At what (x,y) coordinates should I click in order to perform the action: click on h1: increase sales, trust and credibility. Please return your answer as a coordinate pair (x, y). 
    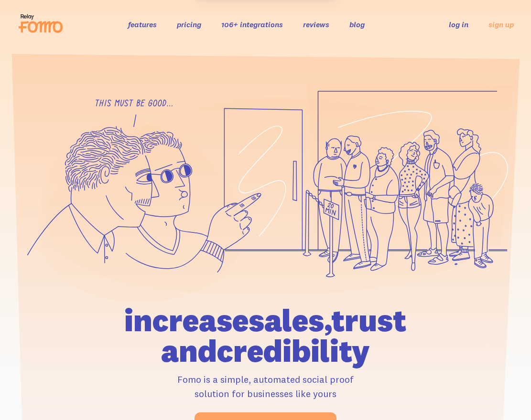
    Looking at the image, I should click on (266, 335).